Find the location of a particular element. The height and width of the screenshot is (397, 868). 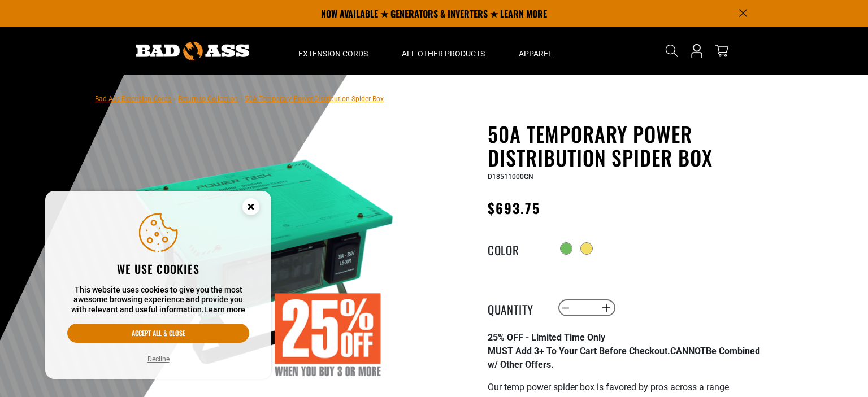

a: Bad Ass Extension Cords is located at coordinates (133, 99).